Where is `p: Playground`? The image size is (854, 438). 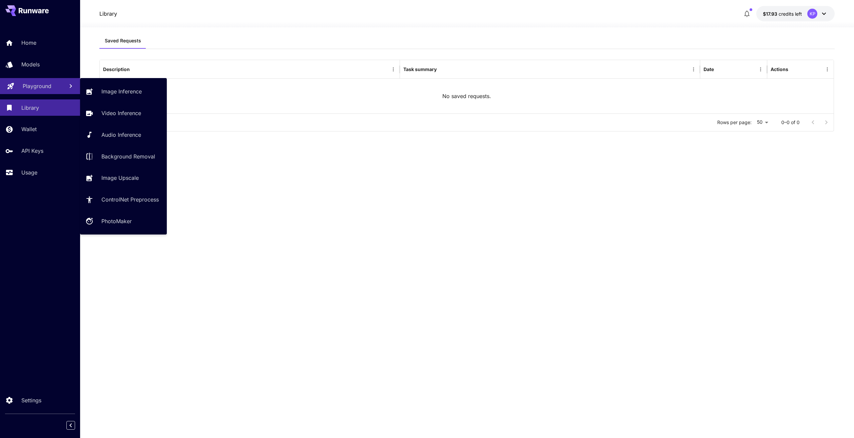
p: Playground is located at coordinates (37, 86).